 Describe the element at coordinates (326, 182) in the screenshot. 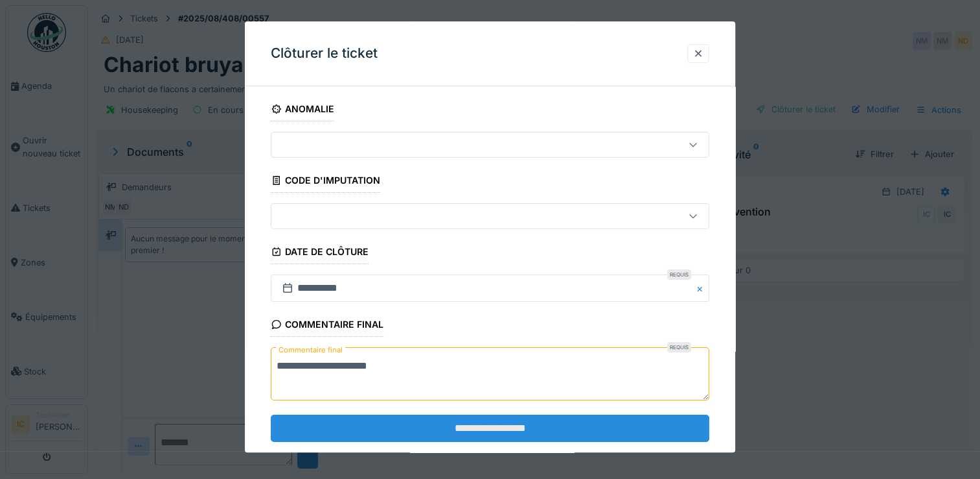

I see `div: Code d'imputation` at that location.